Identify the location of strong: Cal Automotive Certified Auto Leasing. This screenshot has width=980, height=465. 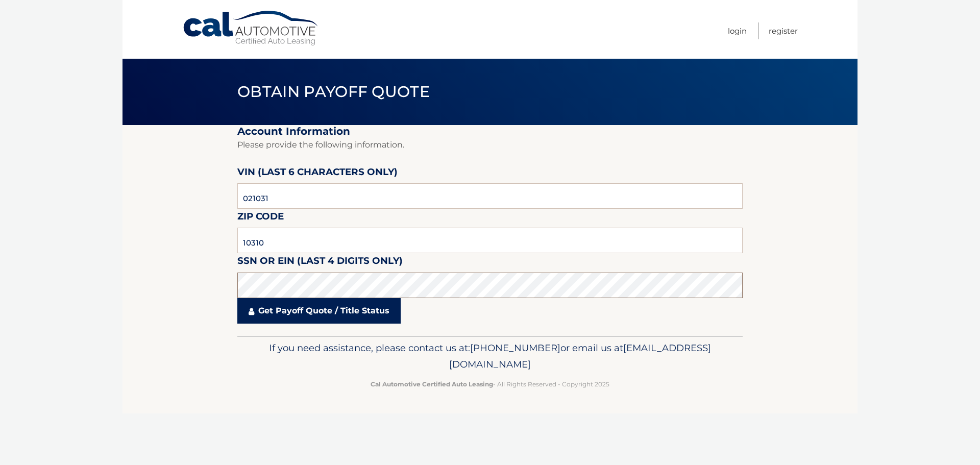
(432, 384).